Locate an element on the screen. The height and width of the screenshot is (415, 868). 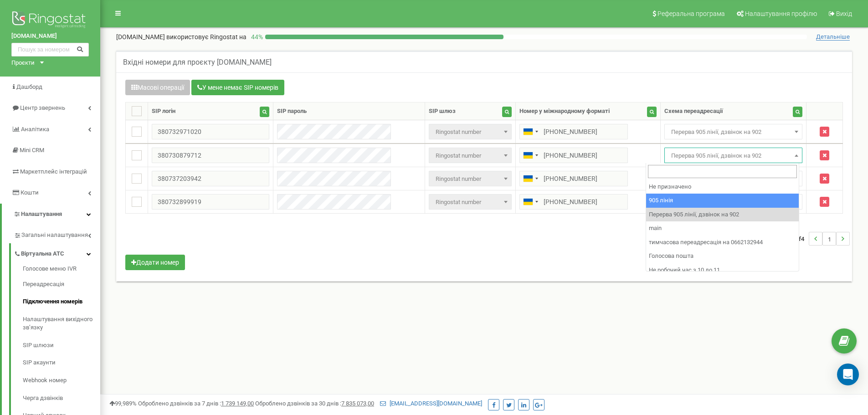
th: SIP пароль is located at coordinates (349, 111).